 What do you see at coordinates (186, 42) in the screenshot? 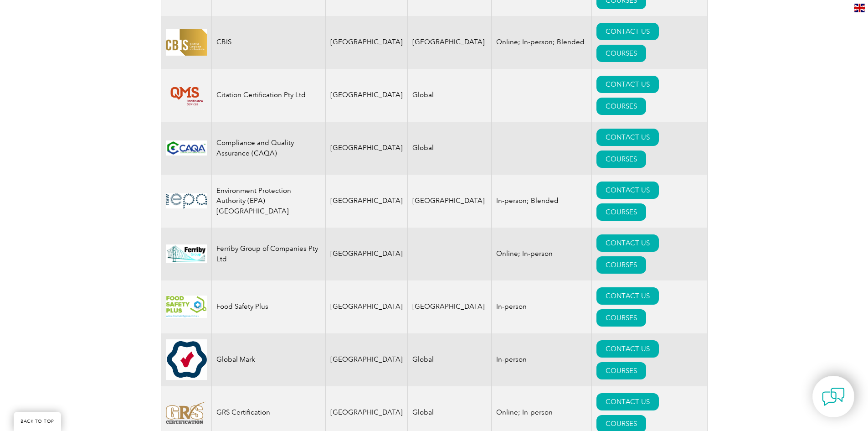
I see `img: 07dbdeaf-5408-eb11-a813-000d3ae11abd-logo.jpg` at bounding box center [186, 42].